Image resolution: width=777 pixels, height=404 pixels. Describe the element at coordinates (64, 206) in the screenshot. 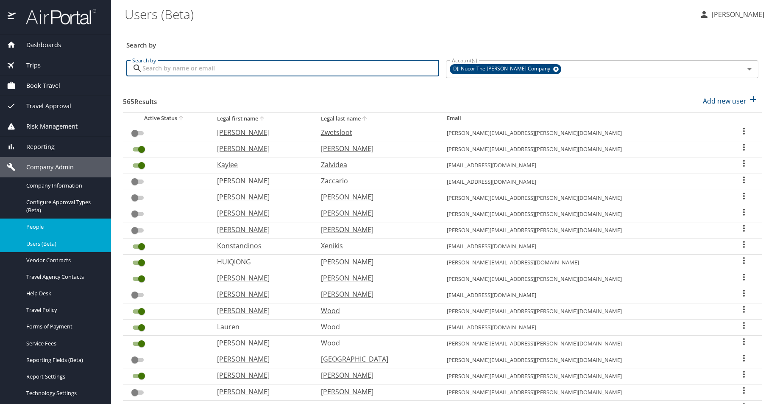

I see `span: Configure Approval Types (Beta)` at that location.